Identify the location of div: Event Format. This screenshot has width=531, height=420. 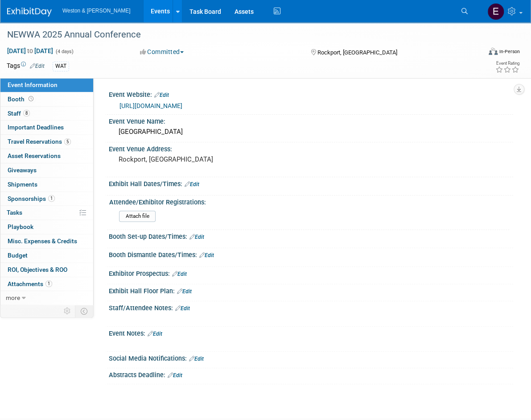
(480, 53).